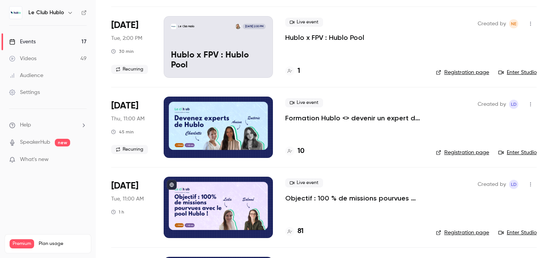 The image size is (552, 258). What do you see at coordinates (325, 38) in the screenshot?
I see `a: Hublo x FPV : Hublo Pool` at bounding box center [325, 38].